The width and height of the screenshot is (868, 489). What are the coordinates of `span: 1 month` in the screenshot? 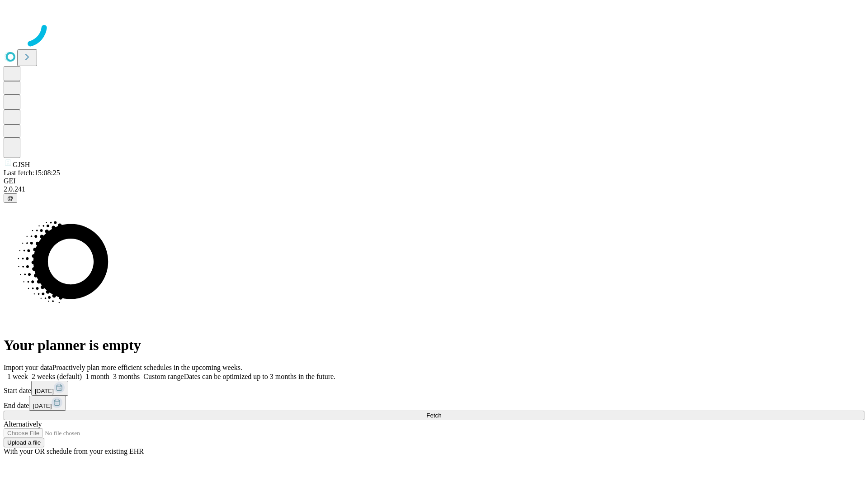 It's located at (97, 376).